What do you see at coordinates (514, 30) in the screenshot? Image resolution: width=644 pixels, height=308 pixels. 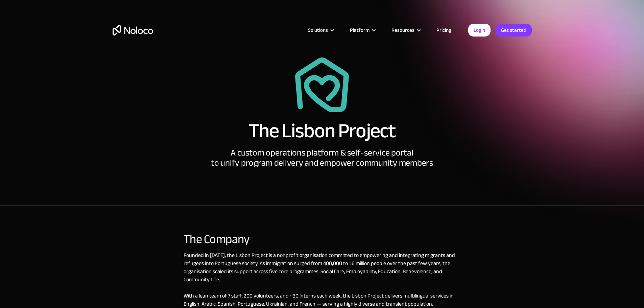 I see `a: Get started` at bounding box center [514, 30].